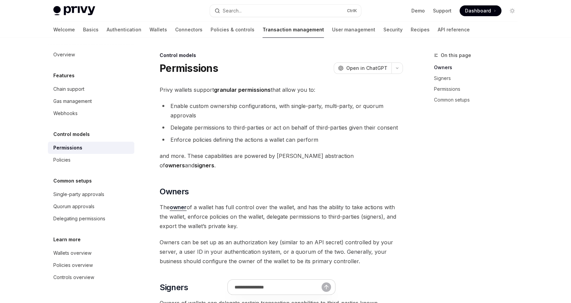 The image size is (571, 303). Describe the element at coordinates (454, 30) in the screenshot. I see `a: API reference` at that location.